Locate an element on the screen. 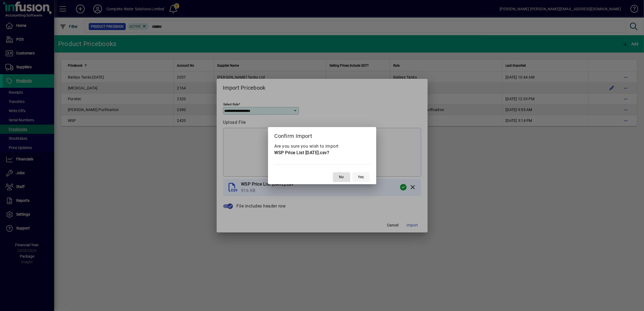  span: No is located at coordinates (341, 177).